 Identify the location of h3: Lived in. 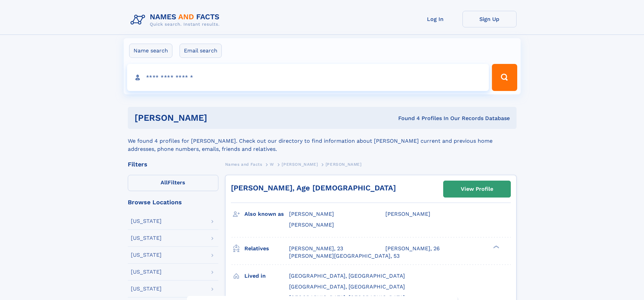
(267, 276).